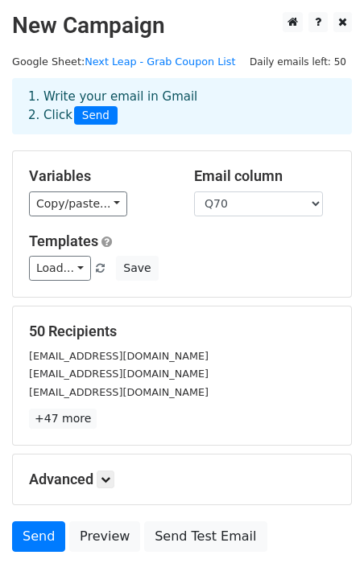 The width and height of the screenshot is (364, 588). What do you see at coordinates (123, 62) in the screenshot?
I see `small: Google Sheet:` at bounding box center [123, 62].